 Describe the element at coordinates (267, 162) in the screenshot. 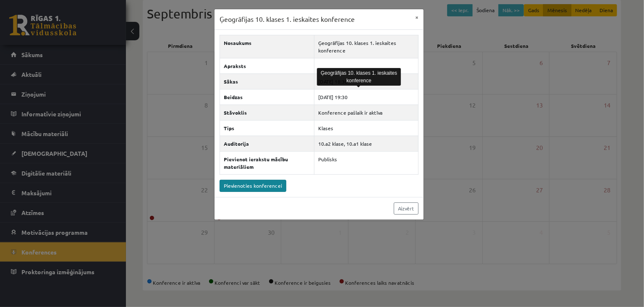

I see `th: Pievienot ierakstu mācību materiāliem` at that location.